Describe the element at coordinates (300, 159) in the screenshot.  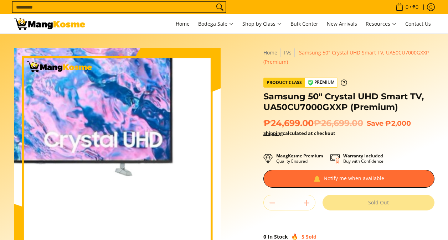
I see `p: Quality Ensured` at that location.